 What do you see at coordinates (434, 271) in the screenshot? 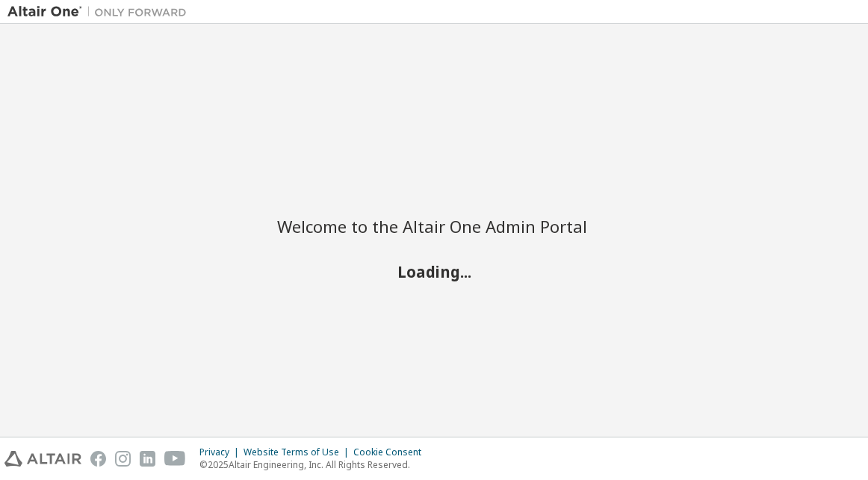
I see `h2: Loading...` at bounding box center [434, 271].